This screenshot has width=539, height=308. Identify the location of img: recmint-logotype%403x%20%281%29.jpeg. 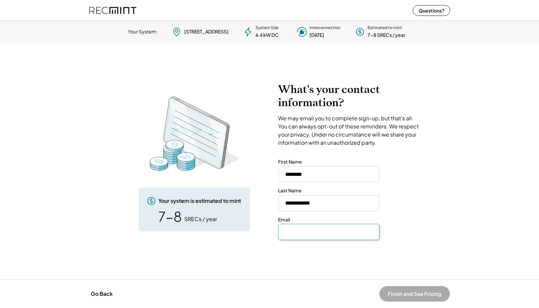
(113, 10).